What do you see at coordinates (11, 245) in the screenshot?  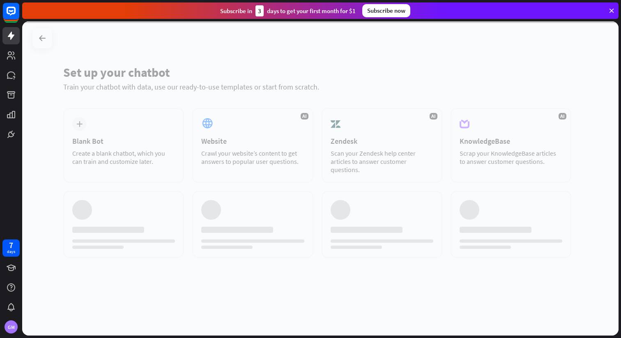 I see `div: 7` at bounding box center [11, 245].